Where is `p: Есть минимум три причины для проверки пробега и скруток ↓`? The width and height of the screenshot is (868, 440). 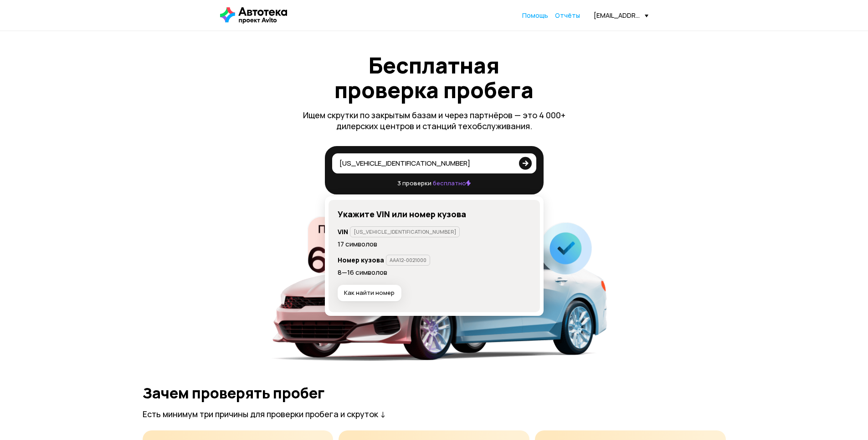
p: Есть минимум три причины для проверки пробега и скруток ↓ is located at coordinates (264, 413).